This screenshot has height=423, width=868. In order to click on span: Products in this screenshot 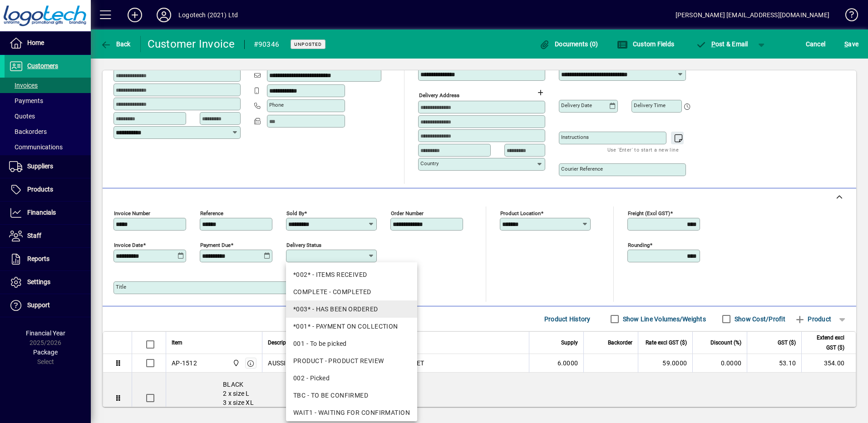, I will do `click(40, 189)`.